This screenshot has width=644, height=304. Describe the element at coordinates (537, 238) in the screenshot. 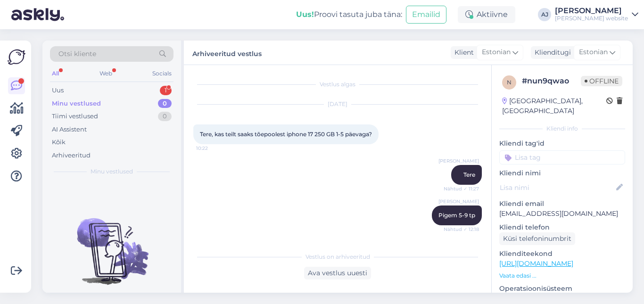

I see `div: Küsi telefoninumbrit` at that location.